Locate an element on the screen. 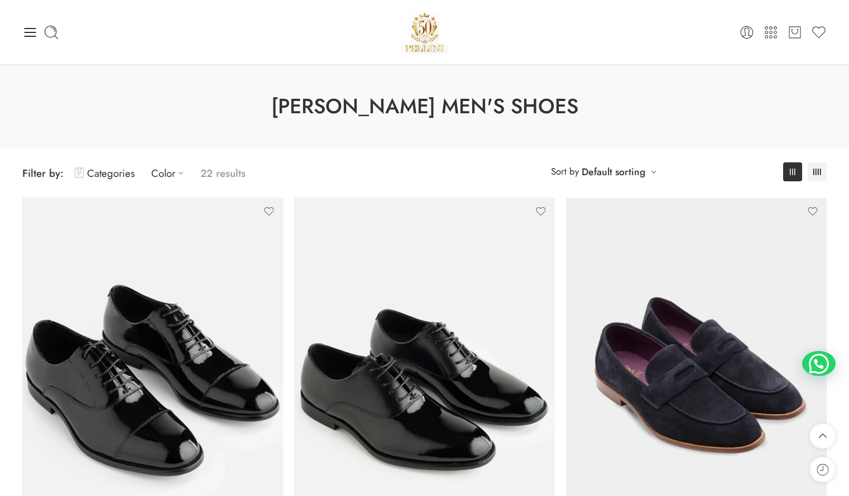  img: Pellini is located at coordinates (425, 32).